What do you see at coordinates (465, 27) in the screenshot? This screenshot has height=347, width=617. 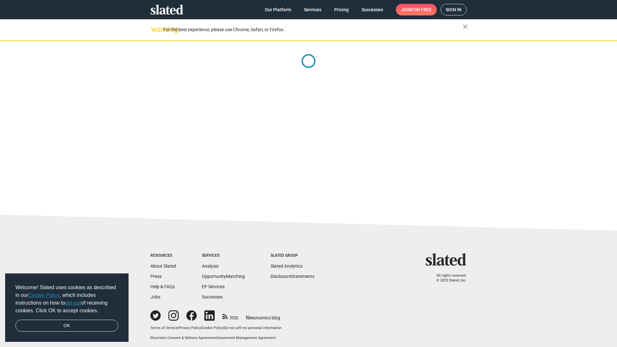 I see `mat-icon: close` at bounding box center [465, 27].